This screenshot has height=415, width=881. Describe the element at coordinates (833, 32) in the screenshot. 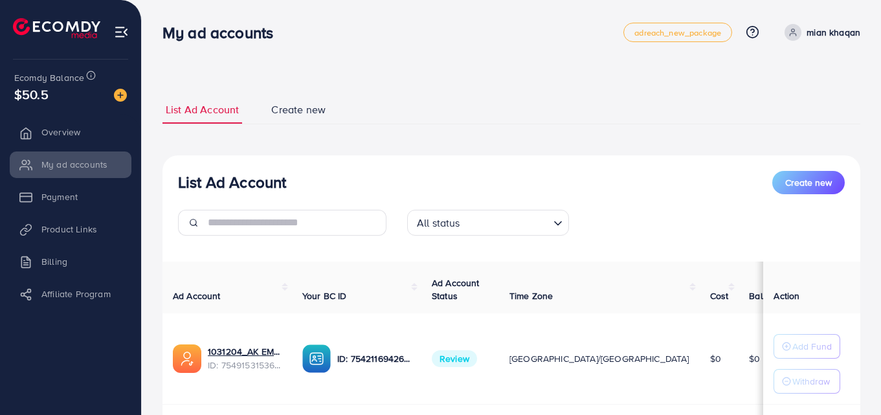

I see `p: mian khaqan` at that location.